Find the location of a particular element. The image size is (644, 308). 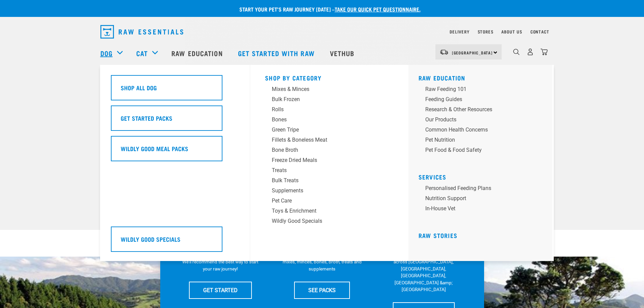

h5: Get Started Packs is located at coordinates (147, 118).